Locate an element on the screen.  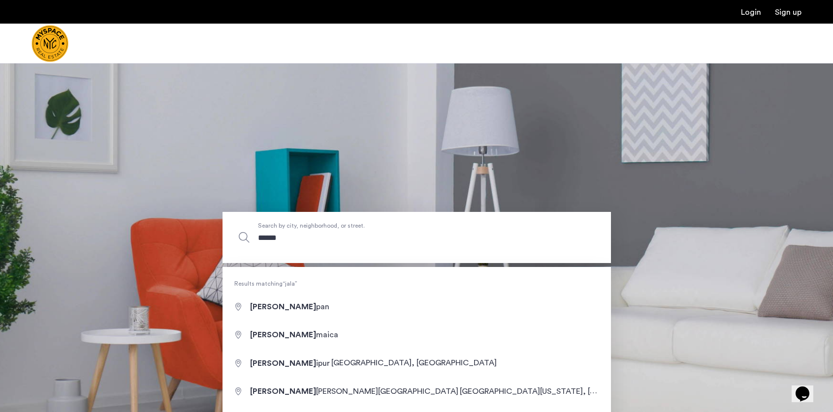
q: jala is located at coordinates (290, 284).